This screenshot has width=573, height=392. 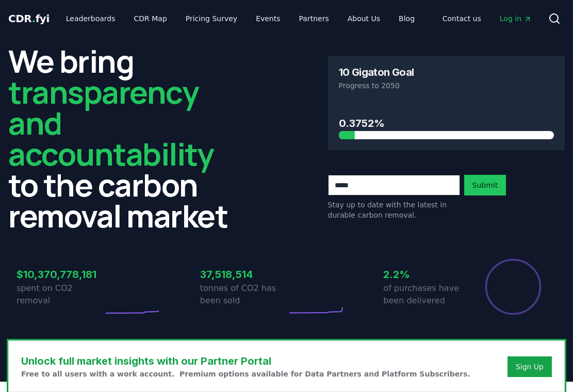 What do you see at coordinates (314, 19) in the screenshot?
I see `a: Partners` at bounding box center [314, 19].